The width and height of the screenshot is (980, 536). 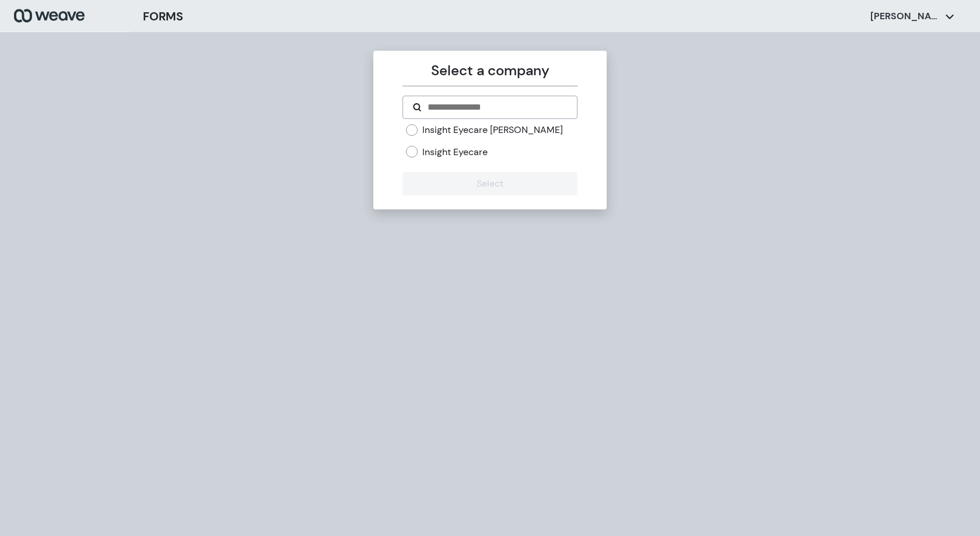 I want to click on input: Search, so click(x=496, y=107).